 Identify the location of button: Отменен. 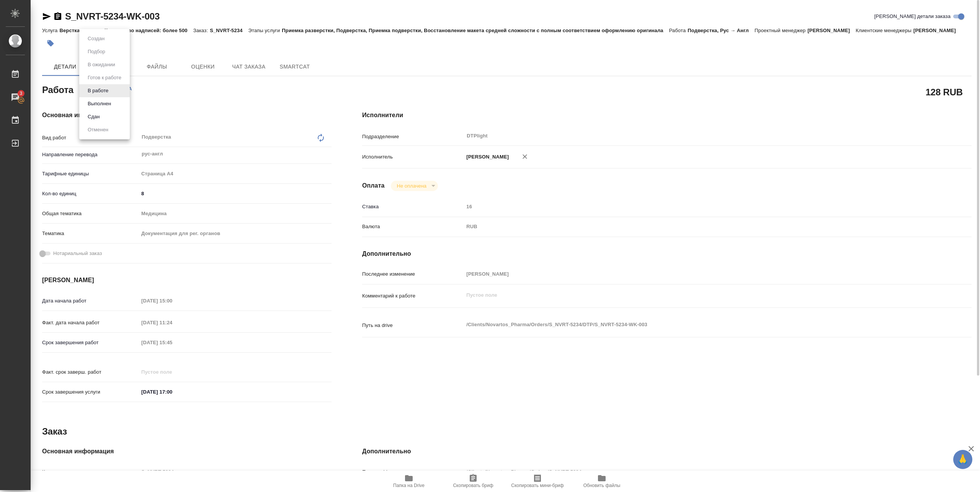
(98, 130).